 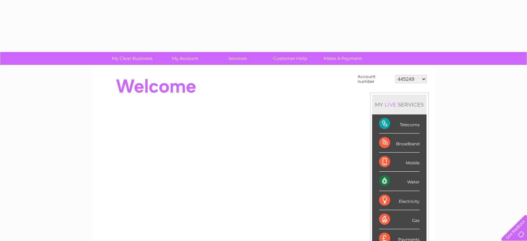 What do you see at coordinates (399, 162) in the screenshot?
I see `div: Mobile` at bounding box center [399, 162].